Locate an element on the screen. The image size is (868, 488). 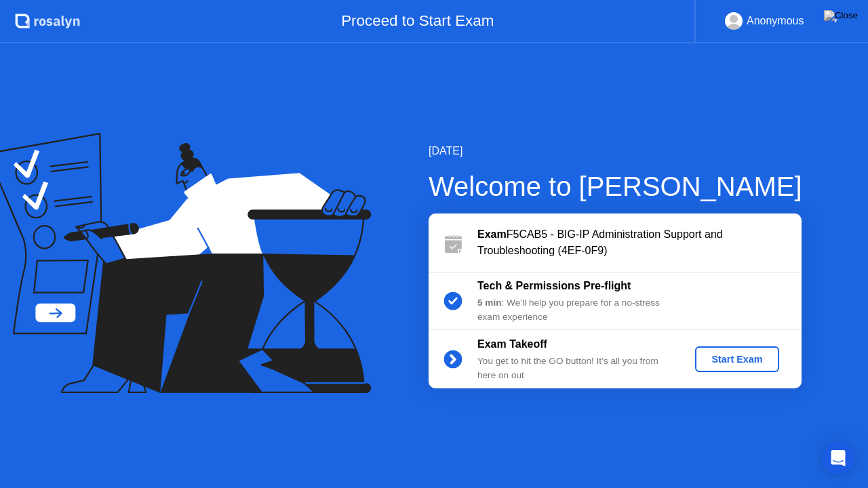
div: Anonymous is located at coordinates (775, 21).